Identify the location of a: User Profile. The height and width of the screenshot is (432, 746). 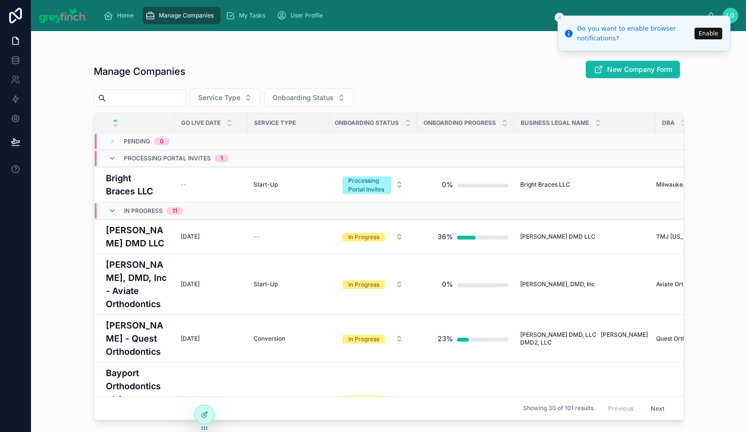
(301, 16).